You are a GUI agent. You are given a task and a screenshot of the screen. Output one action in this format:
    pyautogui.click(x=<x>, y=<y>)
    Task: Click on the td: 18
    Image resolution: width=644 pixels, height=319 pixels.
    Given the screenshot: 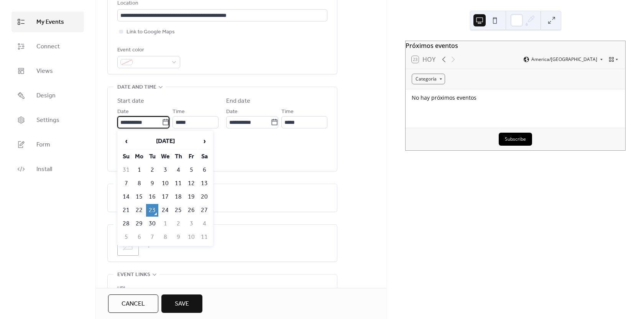 What is the action you would take?
    pyautogui.click(x=178, y=196)
    